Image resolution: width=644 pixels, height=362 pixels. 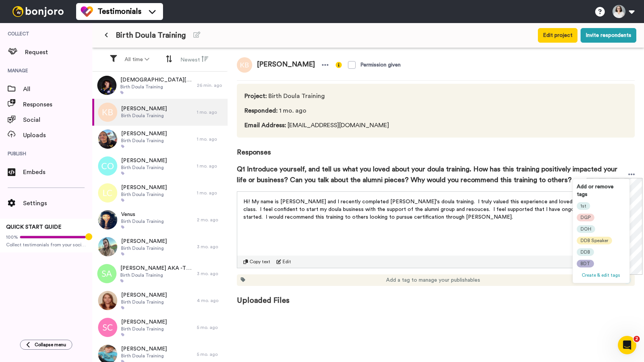 I want to click on span: Embeds, so click(x=58, y=172).